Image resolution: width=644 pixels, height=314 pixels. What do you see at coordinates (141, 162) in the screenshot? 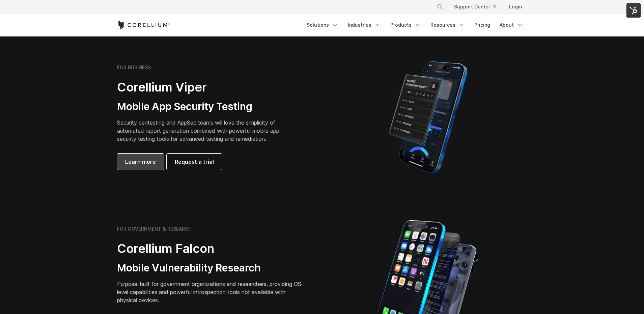
I see `span: Learn more` at bounding box center [141, 162].